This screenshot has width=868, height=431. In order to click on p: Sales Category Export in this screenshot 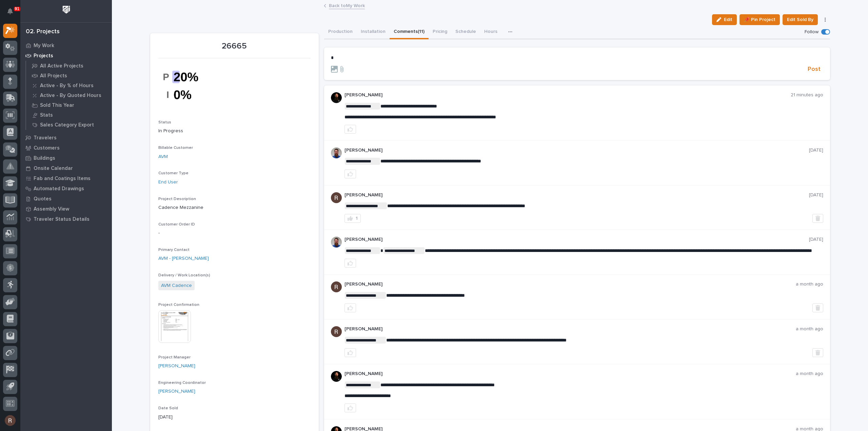, I will do `click(66, 125)`.